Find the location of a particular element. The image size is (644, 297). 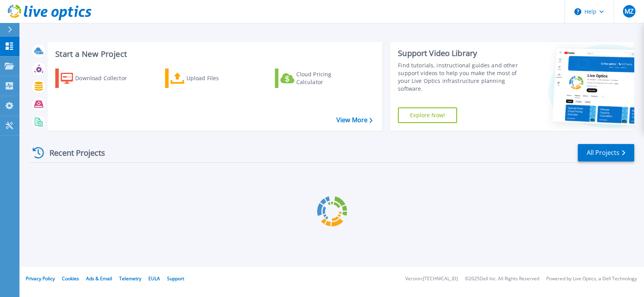

li: Powered by Live Optics, a Dell Technology is located at coordinates (591, 279).